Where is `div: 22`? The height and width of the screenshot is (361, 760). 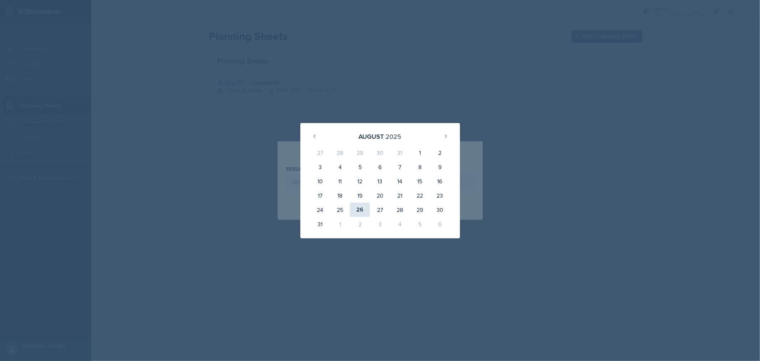
div: 22 is located at coordinates (420, 195).